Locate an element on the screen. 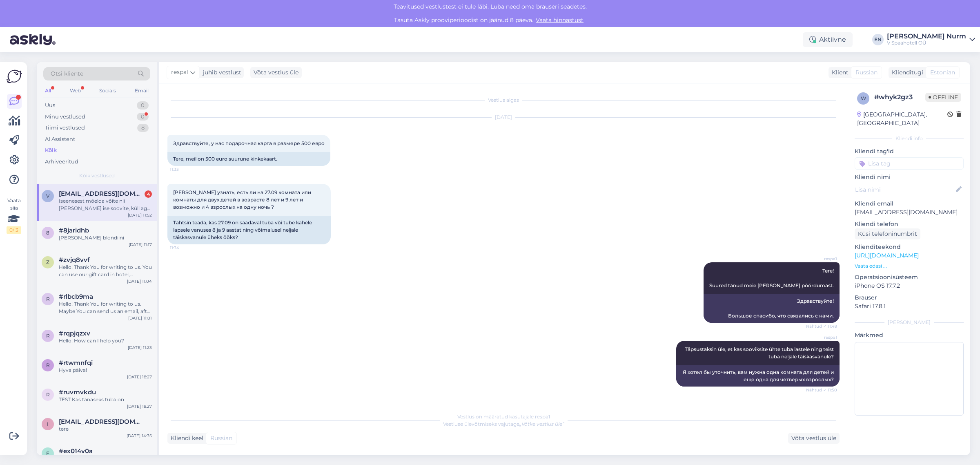 The height and width of the screenshot is (465, 980). div: Kõik is located at coordinates (50, 150).